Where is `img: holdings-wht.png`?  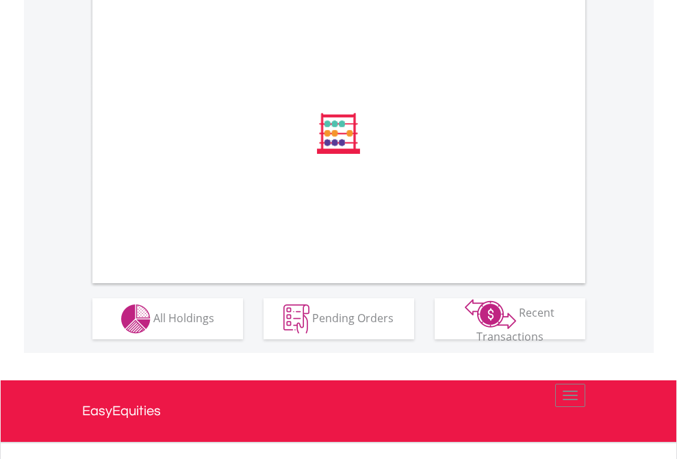 img: holdings-wht.png is located at coordinates (136, 319).